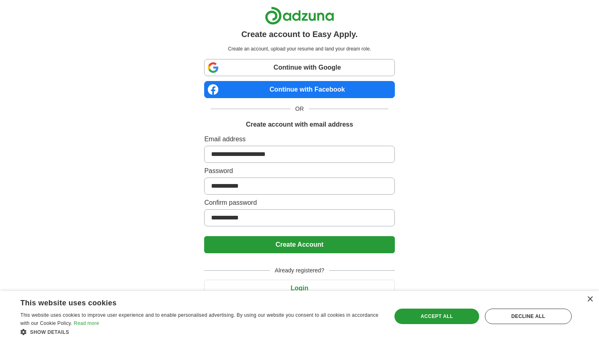 The image size is (599, 342). What do you see at coordinates (299, 139) in the screenshot?
I see `label: Email address` at bounding box center [299, 139].